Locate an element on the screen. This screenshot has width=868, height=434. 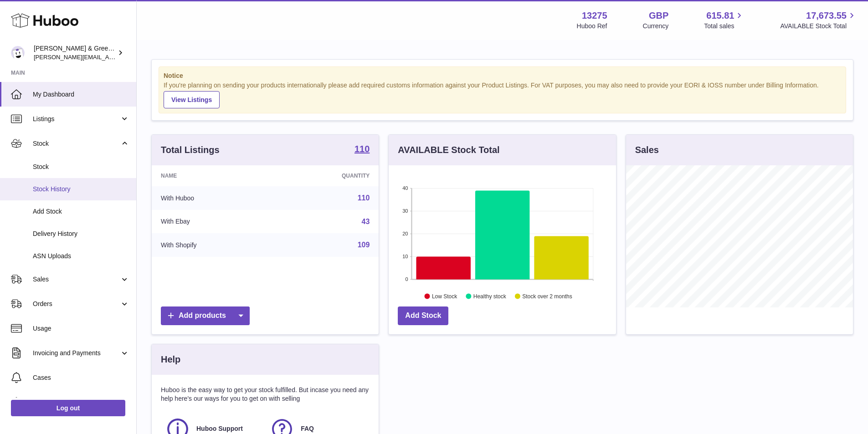
td: With Shopify is located at coordinates (213, 245).